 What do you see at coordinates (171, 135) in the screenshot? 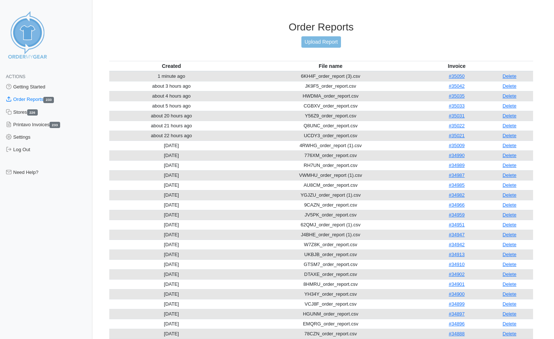
I see `td: about 22 hours ago` at bounding box center [171, 135].